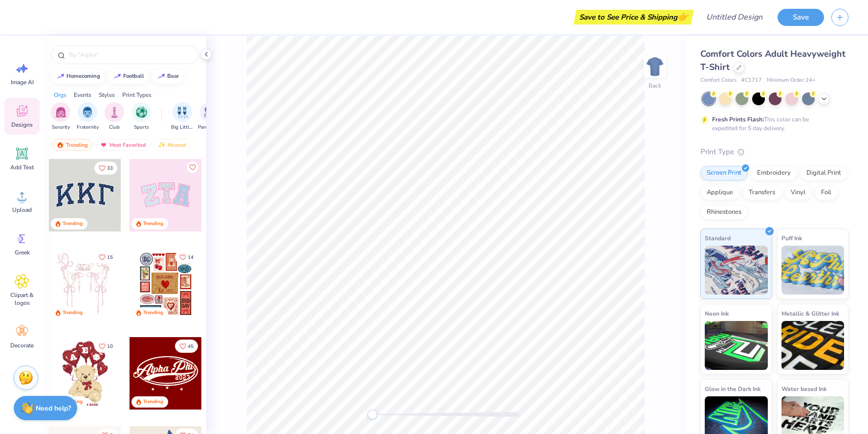  I want to click on div: Applique, so click(720, 193).